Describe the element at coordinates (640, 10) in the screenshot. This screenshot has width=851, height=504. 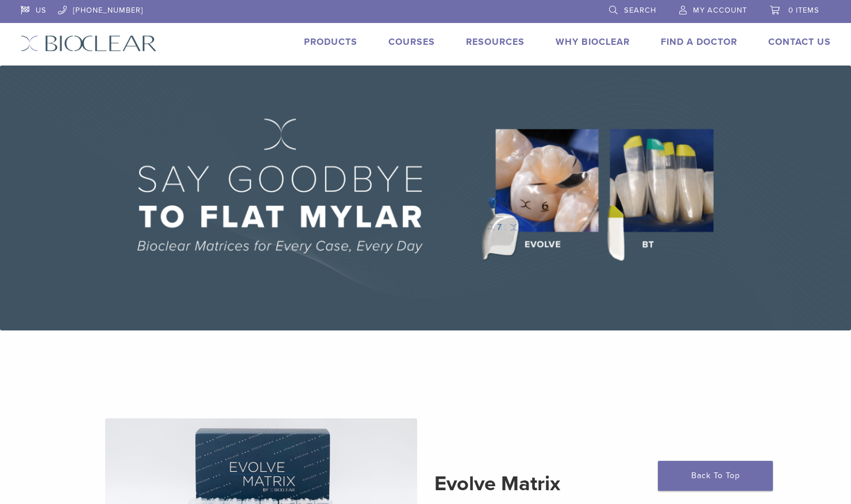
I see `span: Search` at that location.